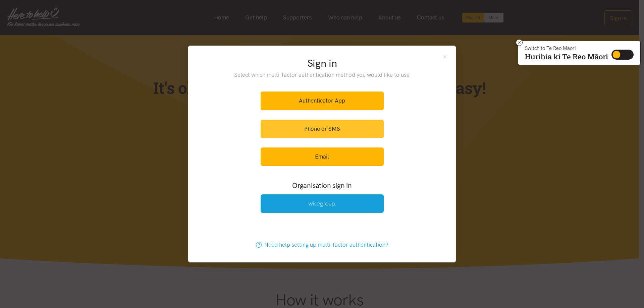 This screenshot has width=644, height=308. Describe the element at coordinates (567, 48) in the screenshot. I see `p: Switch to Te Reo Māori` at that location.